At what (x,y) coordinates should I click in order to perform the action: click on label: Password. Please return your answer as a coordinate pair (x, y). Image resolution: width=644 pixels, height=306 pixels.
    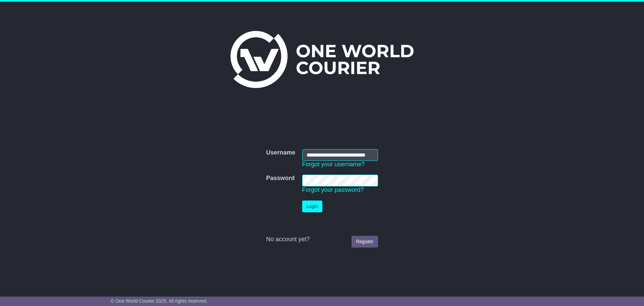
    Looking at the image, I should click on (280, 179).